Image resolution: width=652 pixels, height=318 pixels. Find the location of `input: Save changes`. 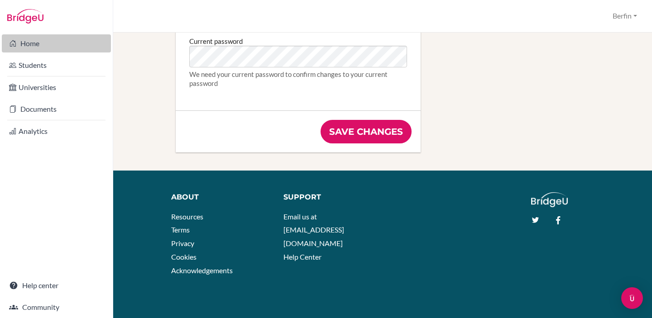

input: Save changes is located at coordinates (366, 132).